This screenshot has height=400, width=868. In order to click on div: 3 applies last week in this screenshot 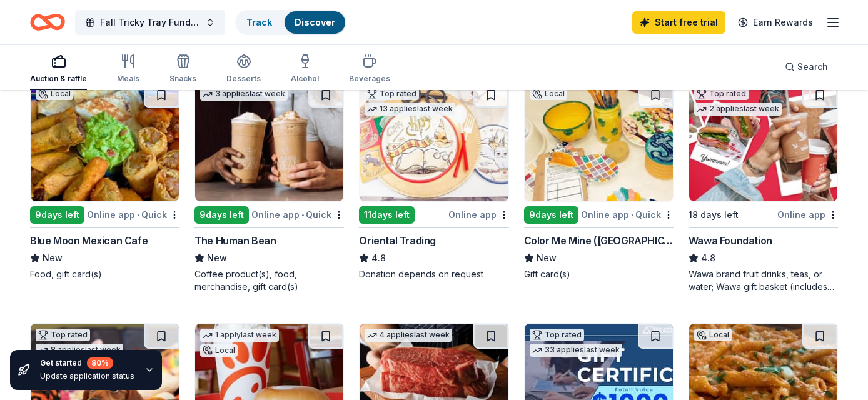, I will do `click(244, 93)`.